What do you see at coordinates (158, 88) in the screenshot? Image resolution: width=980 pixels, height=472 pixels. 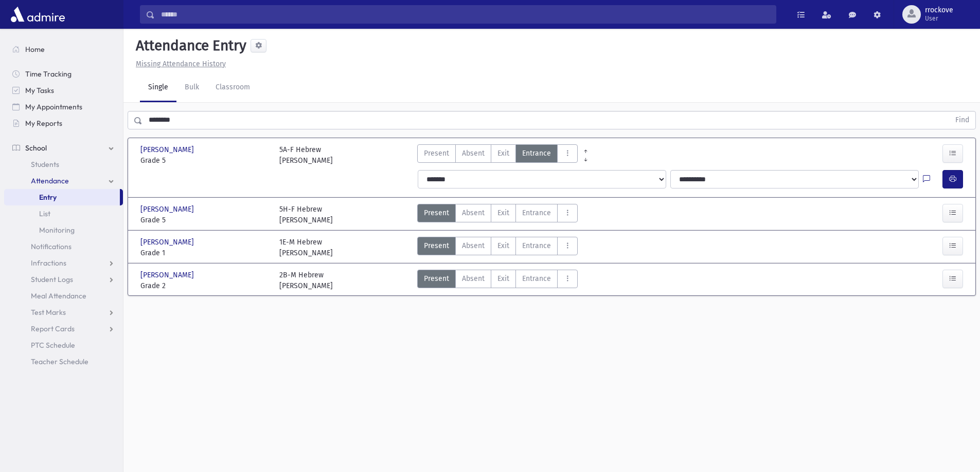 I see `a: Single` at bounding box center [158, 88].